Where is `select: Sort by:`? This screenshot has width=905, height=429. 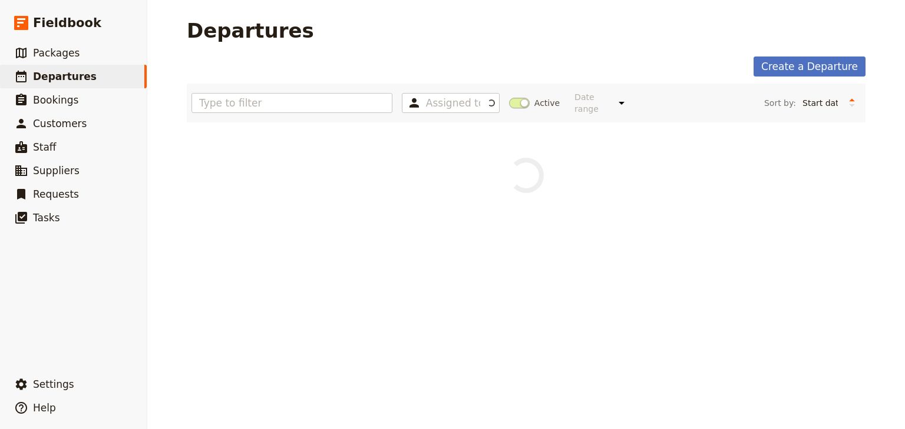
select: Sort by: is located at coordinates (820, 103).